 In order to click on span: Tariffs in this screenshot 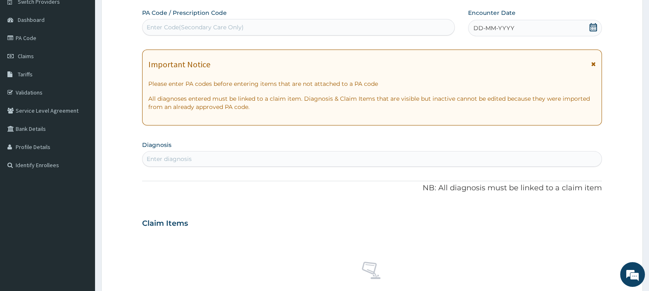, I will do `click(25, 74)`.